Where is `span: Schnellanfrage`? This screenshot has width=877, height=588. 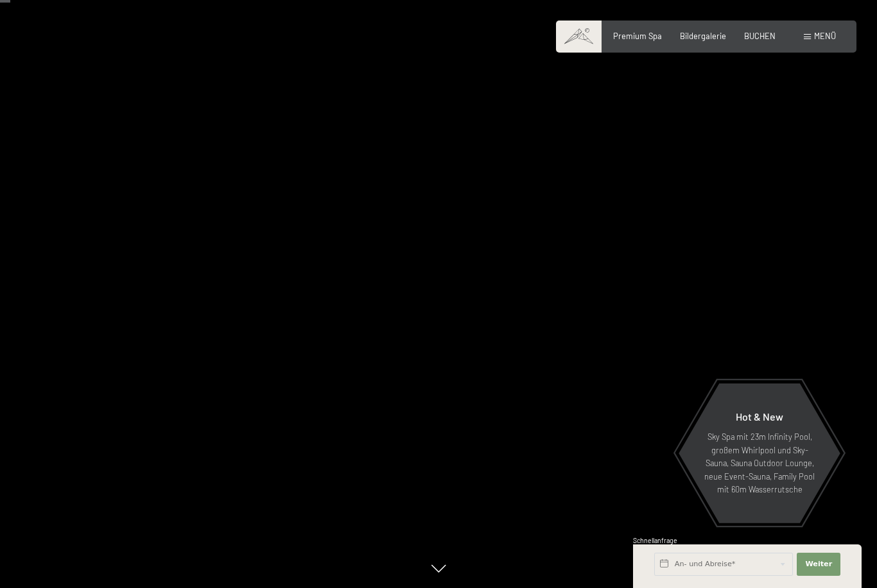 span: Schnellanfrage is located at coordinates (655, 541).